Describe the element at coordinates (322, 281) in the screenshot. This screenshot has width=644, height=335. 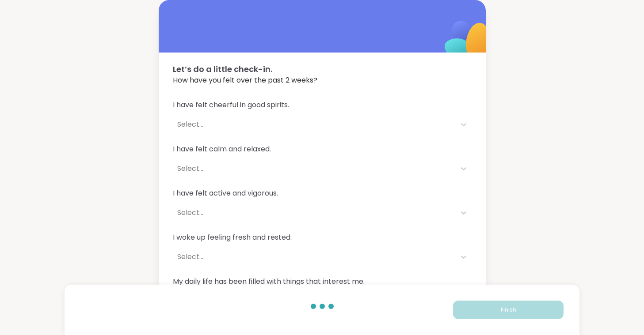
I see `span: My daily life has been filled with things that interest me.` at that location.